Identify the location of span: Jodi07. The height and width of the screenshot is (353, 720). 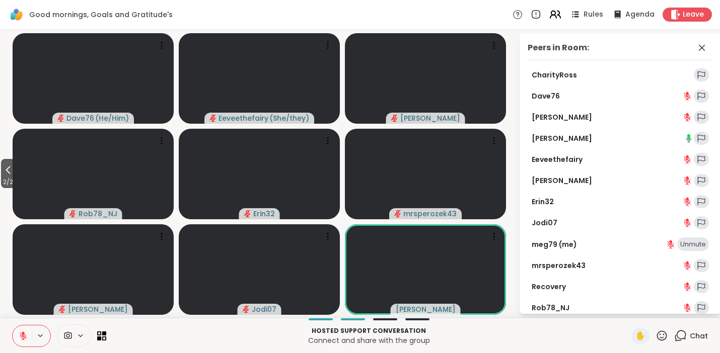
(264, 310).